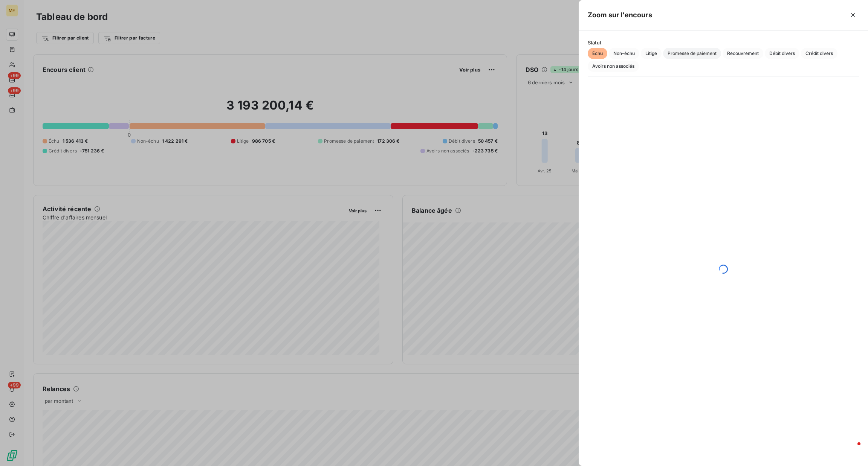  I want to click on span: Recouvrement, so click(743, 53).